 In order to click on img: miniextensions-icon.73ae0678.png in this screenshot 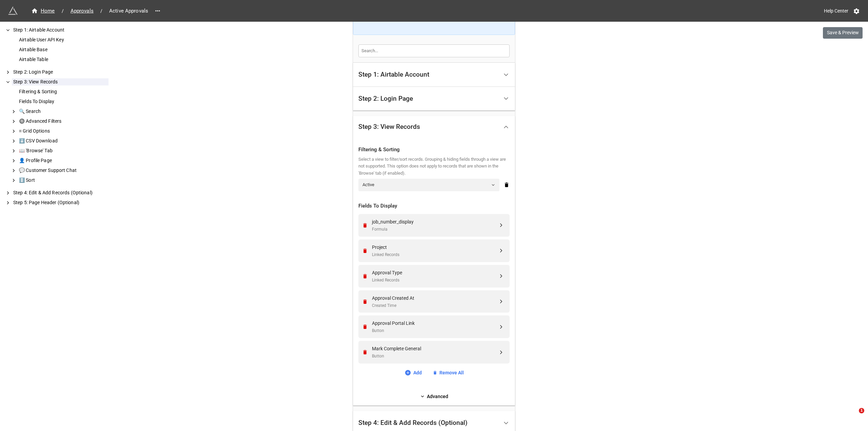, I will do `click(13, 11)`.